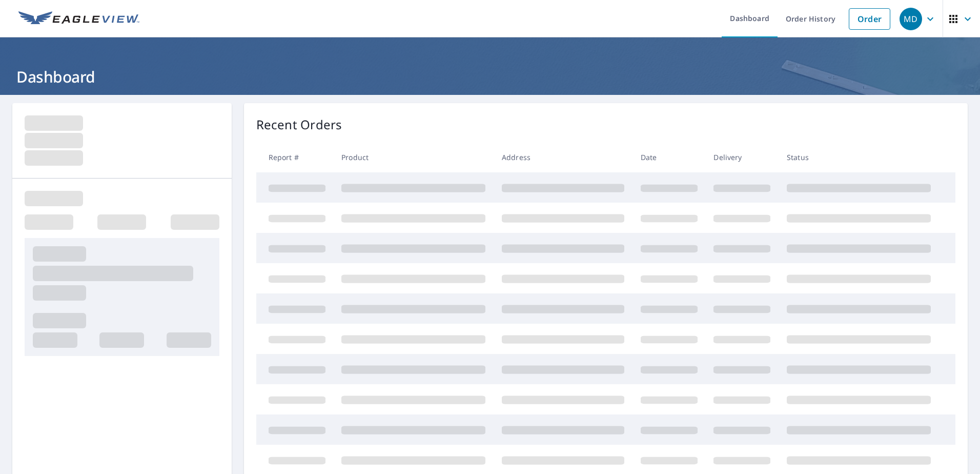 The image size is (980, 474). What do you see at coordinates (563, 157) in the screenshot?
I see `th: Address` at bounding box center [563, 157].